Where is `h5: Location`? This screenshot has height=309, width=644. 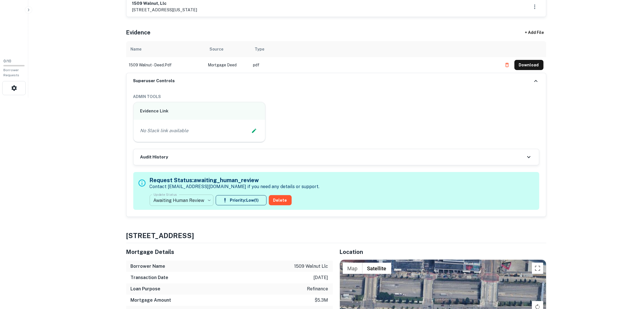
h5: Location is located at coordinates (443, 252).